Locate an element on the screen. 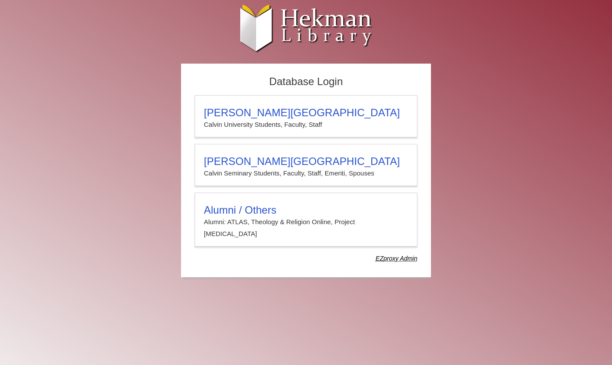 The width and height of the screenshot is (612, 365). dfn: Use Alumni login is located at coordinates (396, 258).